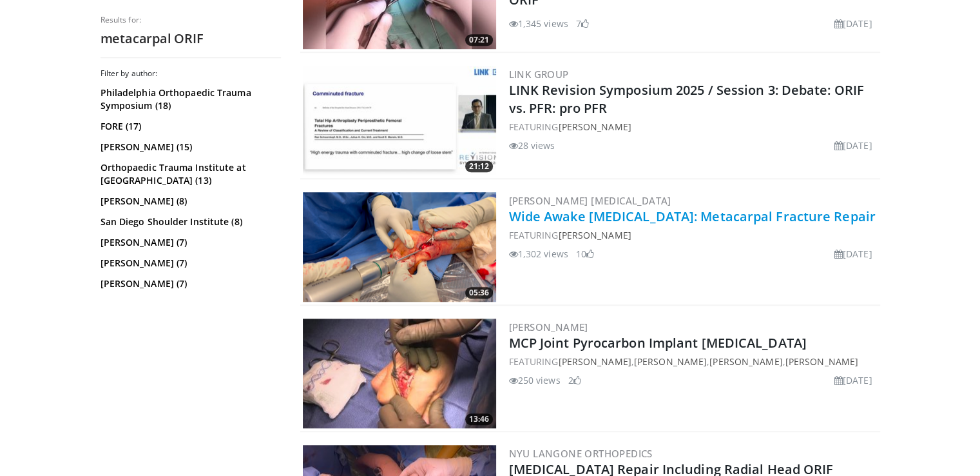 The image size is (980, 476). What do you see at coordinates (399, 247) in the screenshot?
I see `a: 05:36` at bounding box center [399, 247].